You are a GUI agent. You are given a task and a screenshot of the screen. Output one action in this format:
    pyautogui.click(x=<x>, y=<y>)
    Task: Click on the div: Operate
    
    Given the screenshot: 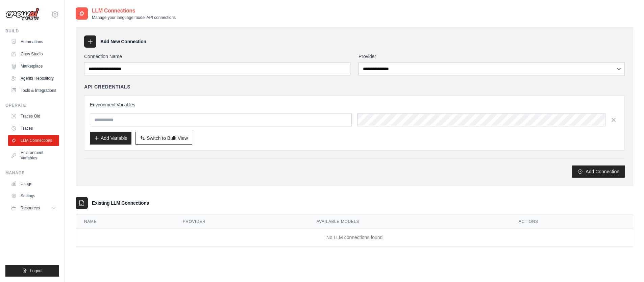 What is the action you would take?
    pyautogui.click(x=32, y=105)
    